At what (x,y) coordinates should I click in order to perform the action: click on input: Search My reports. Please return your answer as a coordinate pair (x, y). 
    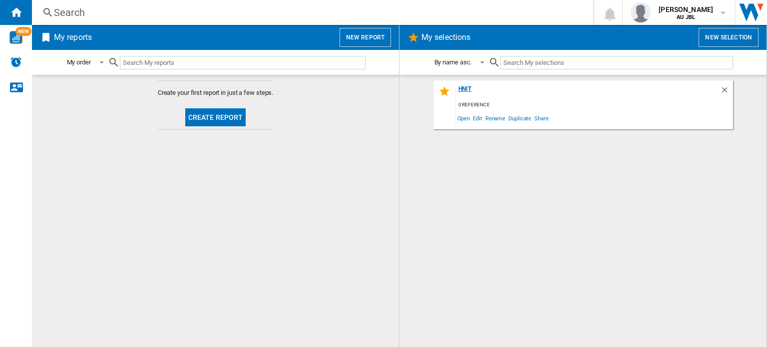
    Looking at the image, I should click on (243, 62).